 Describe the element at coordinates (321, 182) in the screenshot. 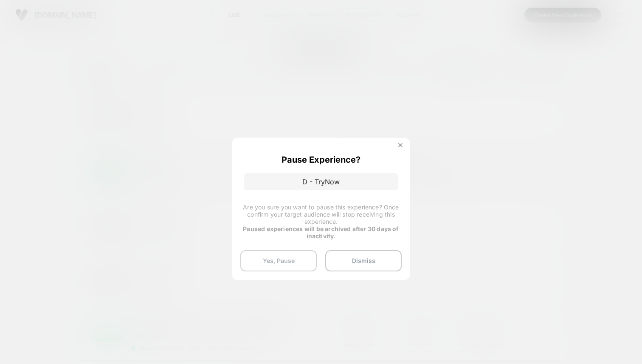

I see `p: D - TryNow` at that location.